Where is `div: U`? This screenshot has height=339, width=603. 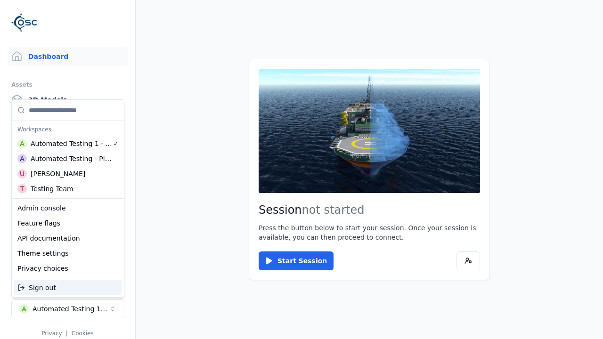 div: U is located at coordinates (22, 174).